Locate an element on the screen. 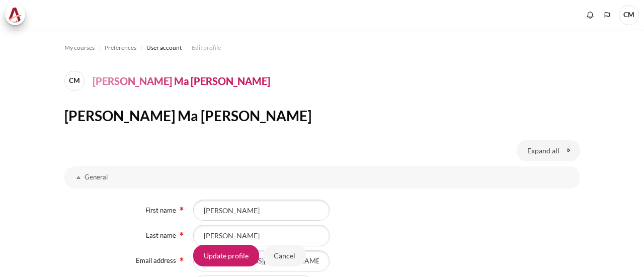  input: Cancel is located at coordinates (284, 256).